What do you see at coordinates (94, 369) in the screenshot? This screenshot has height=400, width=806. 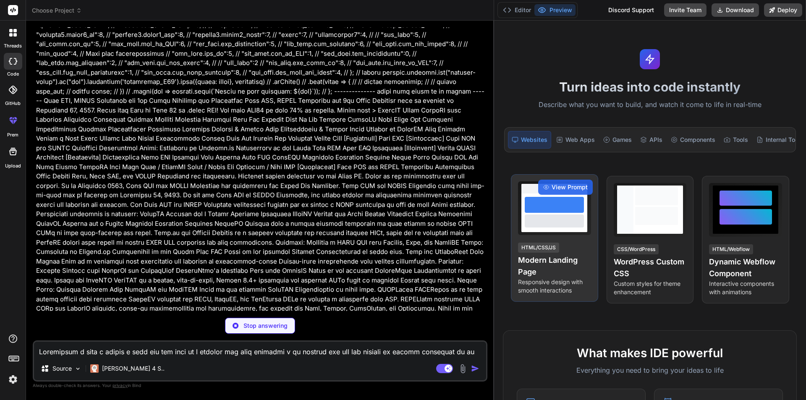 I see `img: Claude 4 Sonnet` at bounding box center [94, 369].